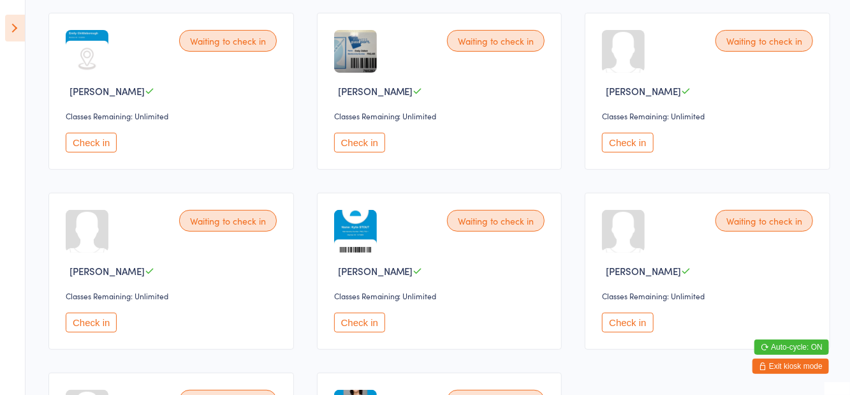  What do you see at coordinates (355, 231) in the screenshot?
I see `img: image1738148763.png` at bounding box center [355, 231].